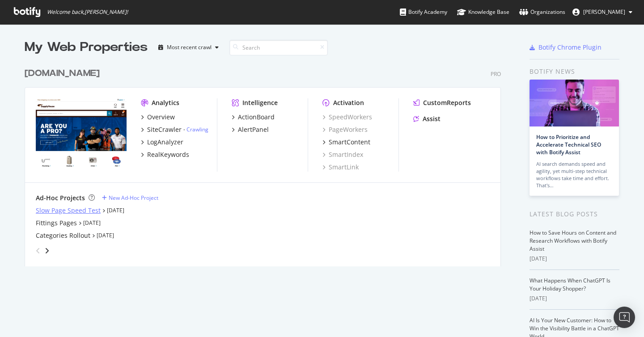  Describe the element at coordinates (347, 117) in the screenshot. I see `a: SpeedWorkers` at that location.